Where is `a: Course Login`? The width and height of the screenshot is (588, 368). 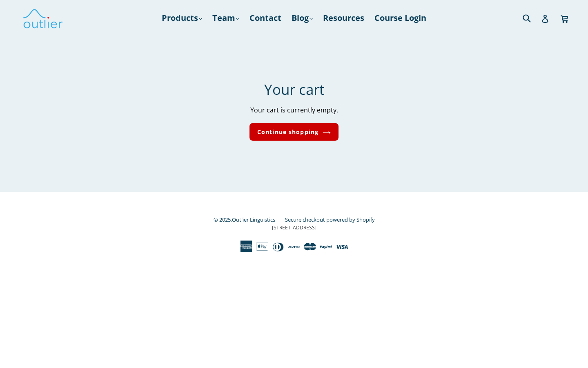
a: Course Login is located at coordinates (400, 18).